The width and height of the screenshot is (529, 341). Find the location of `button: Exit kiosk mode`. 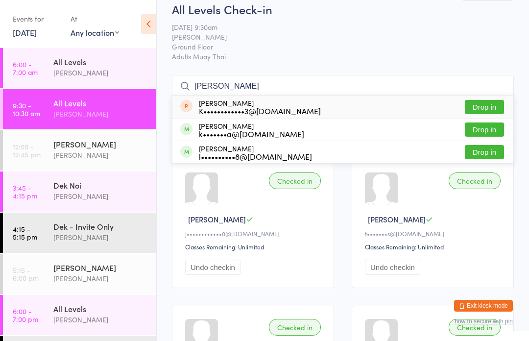

button: Exit kiosk mode is located at coordinates (484, 306).